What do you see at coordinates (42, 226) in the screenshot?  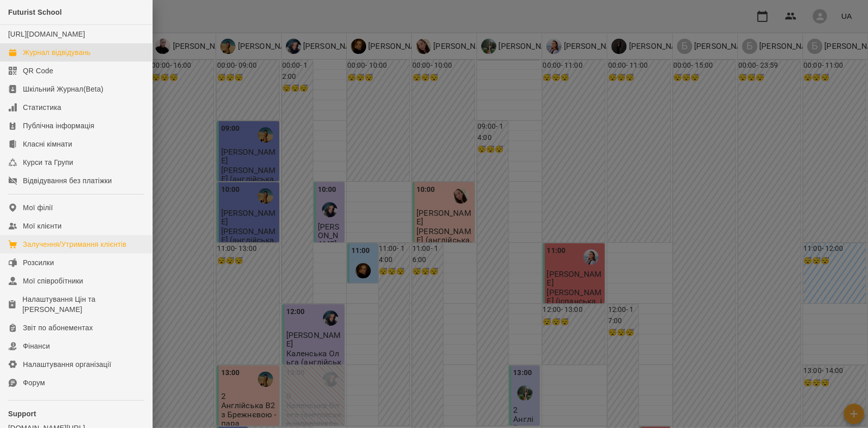 I see `div: Мої клієнти` at bounding box center [42, 226].